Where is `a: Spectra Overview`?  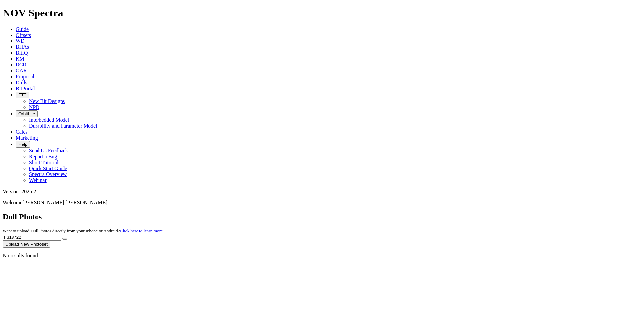 a: Spectra Overview is located at coordinates (48, 174).